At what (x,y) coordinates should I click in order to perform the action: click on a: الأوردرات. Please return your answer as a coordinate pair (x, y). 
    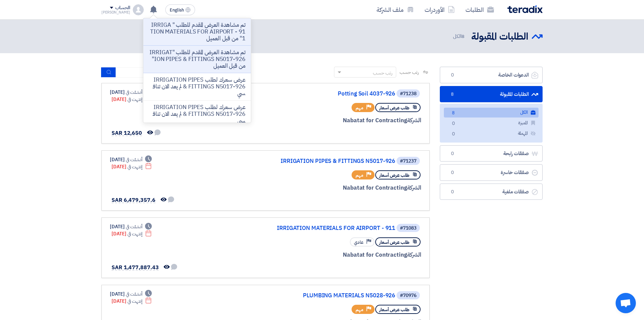
    Looking at the image, I should click on (439, 10).